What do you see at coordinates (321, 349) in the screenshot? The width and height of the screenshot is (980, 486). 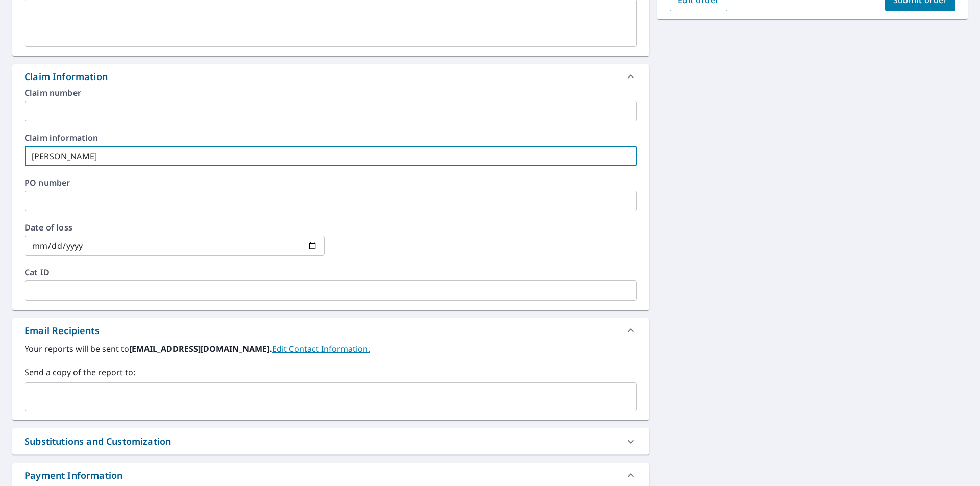 I see `a: EditContactInfo` at bounding box center [321, 349].